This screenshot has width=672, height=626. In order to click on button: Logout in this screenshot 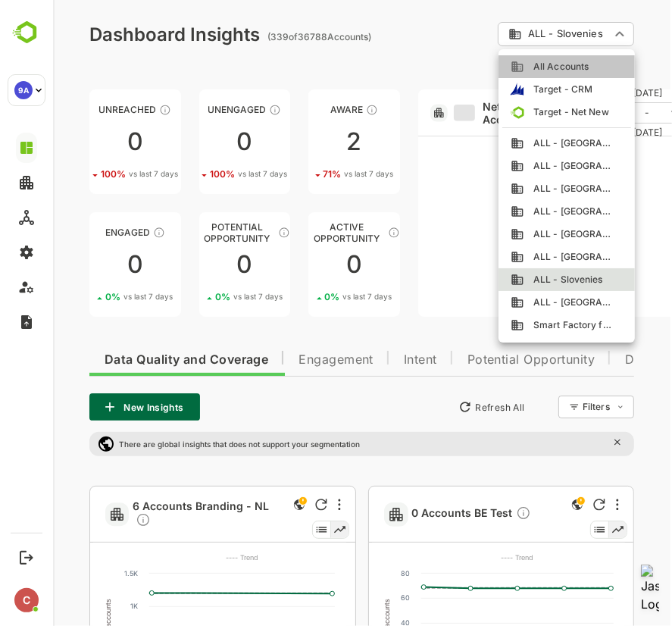, I will do `click(26, 557)`.